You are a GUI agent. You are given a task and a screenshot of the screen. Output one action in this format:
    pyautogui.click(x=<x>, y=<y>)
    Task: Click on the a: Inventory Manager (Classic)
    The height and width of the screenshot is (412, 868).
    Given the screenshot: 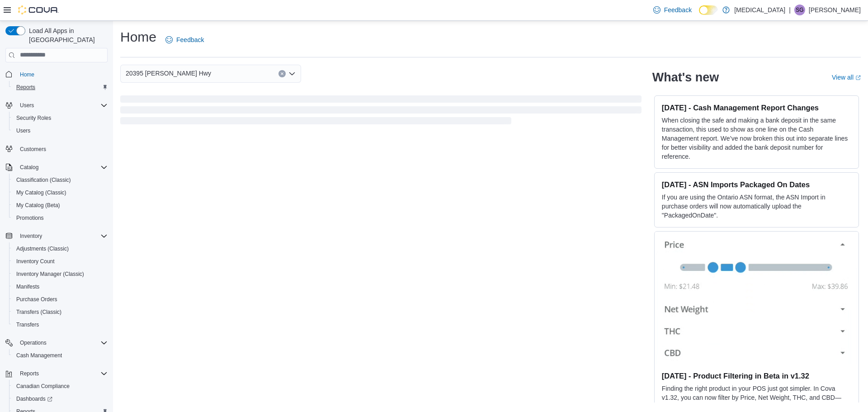 What is the action you would take?
    pyautogui.click(x=50, y=274)
    